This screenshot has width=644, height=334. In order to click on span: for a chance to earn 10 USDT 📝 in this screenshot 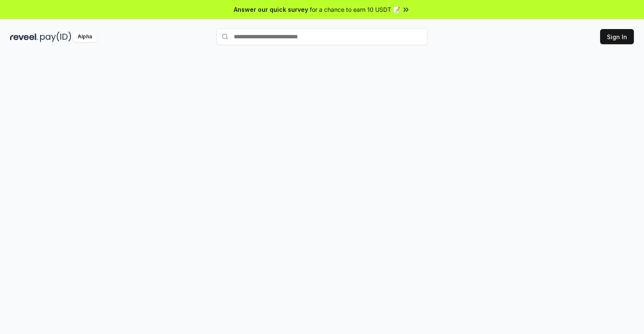, I will do `click(355, 9)`.